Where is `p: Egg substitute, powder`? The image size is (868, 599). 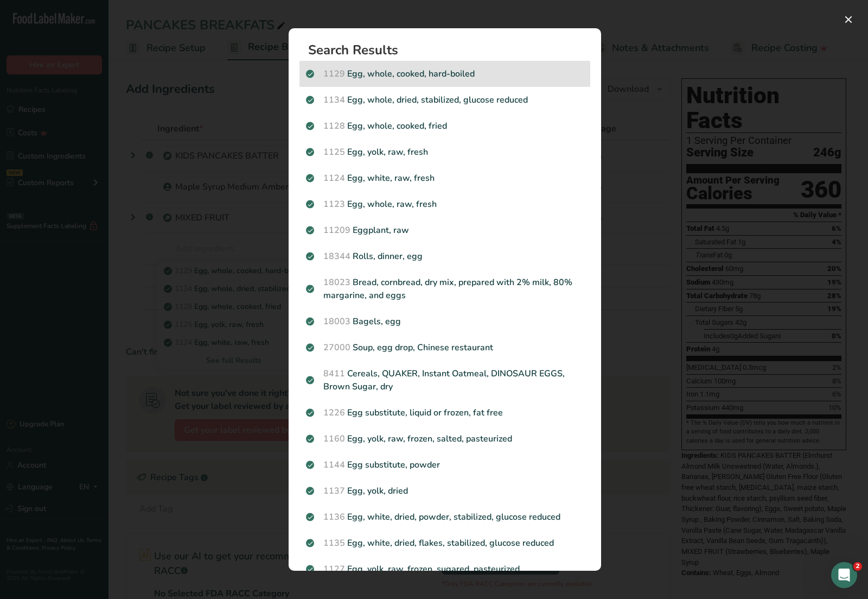
p: Egg substitute, powder is located at coordinates (445, 465).